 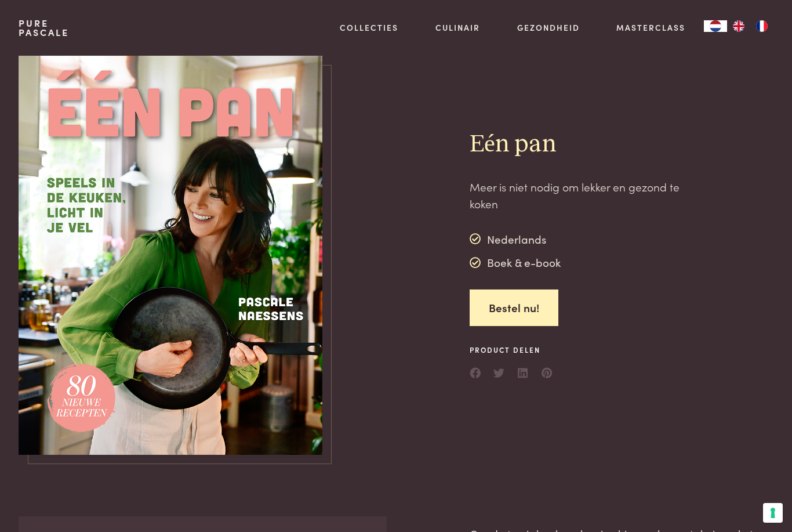 What do you see at coordinates (590, 195) in the screenshot?
I see `p: Meer is niet nodig om lekker en gezond te koken` at bounding box center [590, 195].